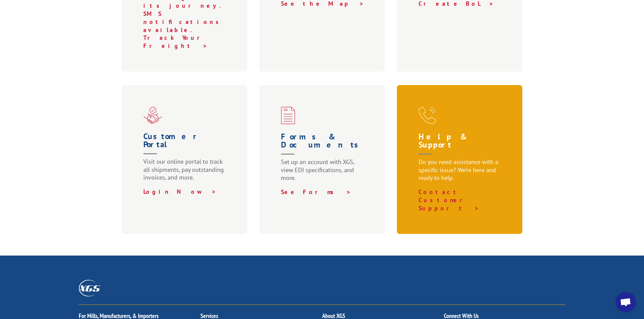  What do you see at coordinates (324, 145) in the screenshot?
I see `h1: Forms & Documents` at bounding box center [324, 145].